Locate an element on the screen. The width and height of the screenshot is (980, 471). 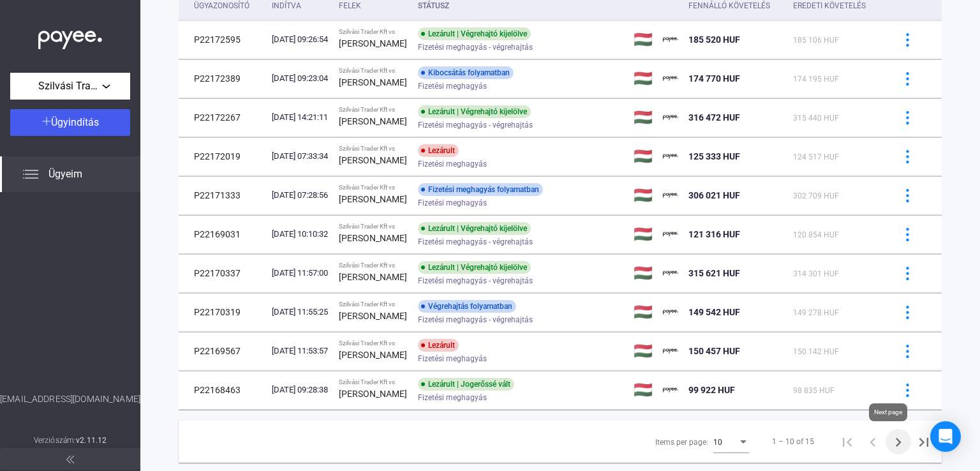
div: 1 – 10 of 15 is located at coordinates (793, 442).